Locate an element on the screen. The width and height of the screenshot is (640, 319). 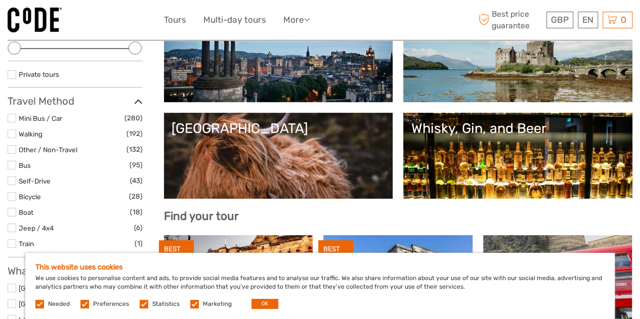
a: Multi-day tours is located at coordinates (235, 20).